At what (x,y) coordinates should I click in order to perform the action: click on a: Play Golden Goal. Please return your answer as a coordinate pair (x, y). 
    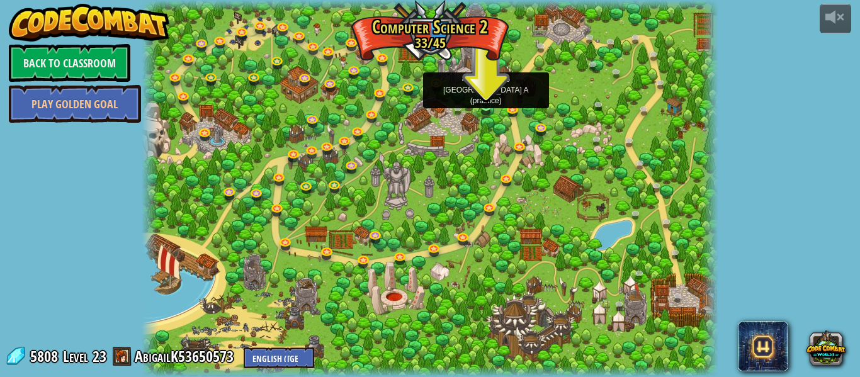
    Looking at the image, I should click on (75, 104).